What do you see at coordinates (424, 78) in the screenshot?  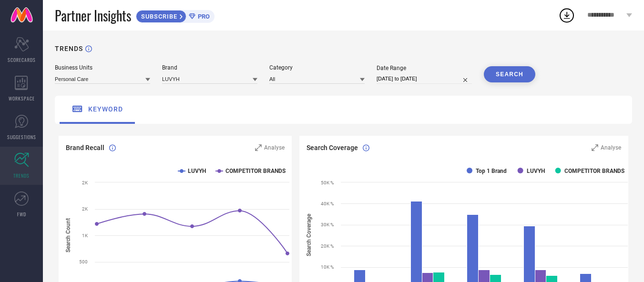 I see `input: Select date range` at bounding box center [424, 78].